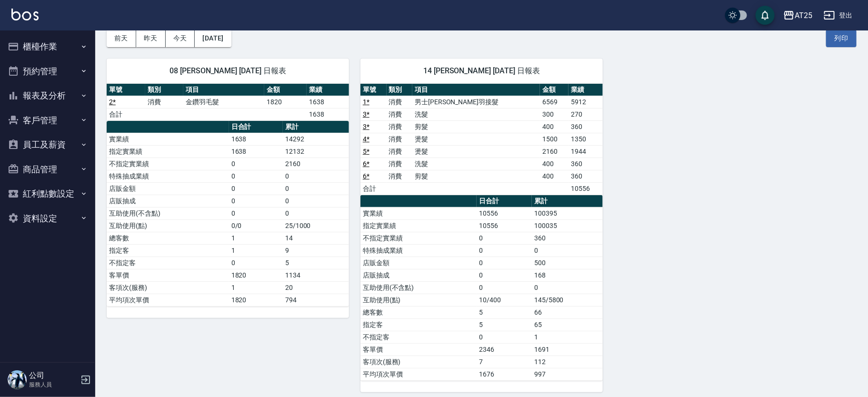 The height and width of the screenshot is (397, 868). Describe the element at coordinates (567, 214) in the screenshot. I see `td: 100395` at that location.